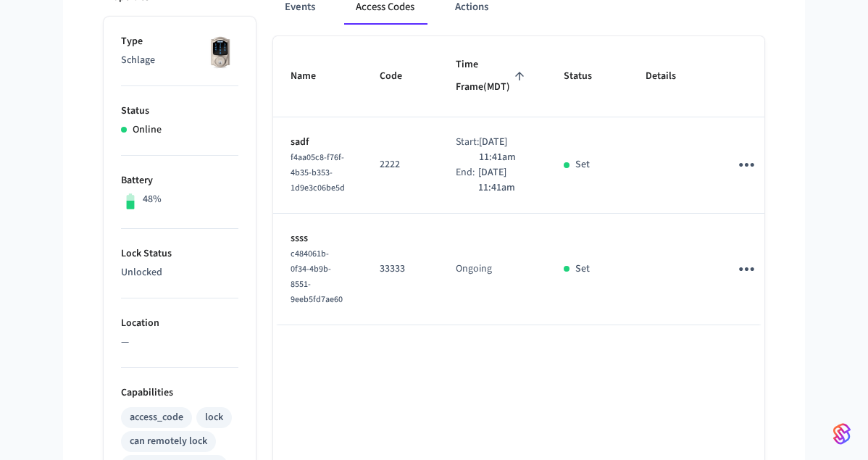  Describe the element at coordinates (317, 142) in the screenshot. I see `p: sadf` at that location.